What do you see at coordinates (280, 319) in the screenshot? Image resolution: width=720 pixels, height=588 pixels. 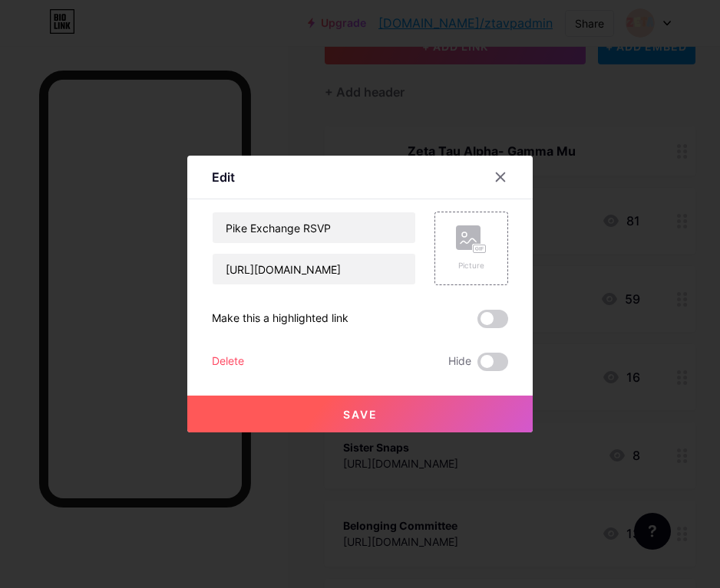 I see `div: Make this a highlighted link` at bounding box center [280, 319].